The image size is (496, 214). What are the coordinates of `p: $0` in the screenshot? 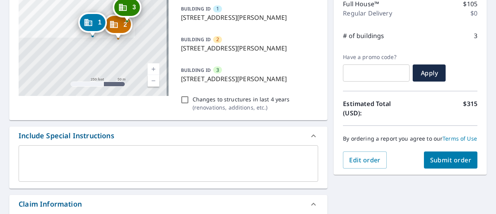 It's located at (474, 13).